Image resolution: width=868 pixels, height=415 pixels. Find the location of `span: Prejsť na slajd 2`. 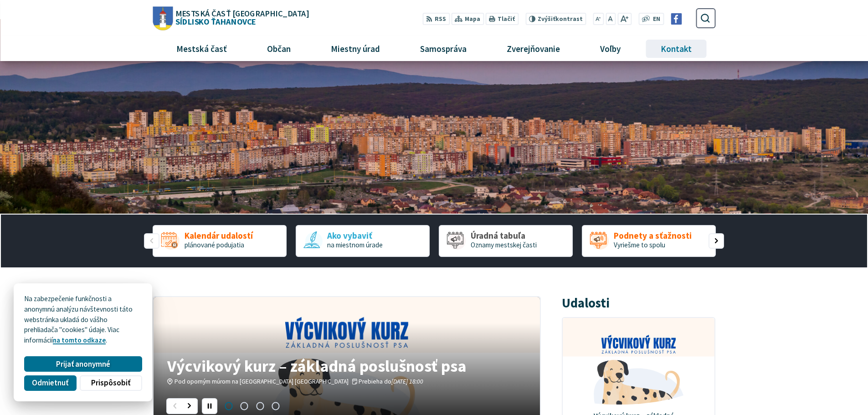

span: Prejsť na slajd 2 is located at coordinates (244, 406).